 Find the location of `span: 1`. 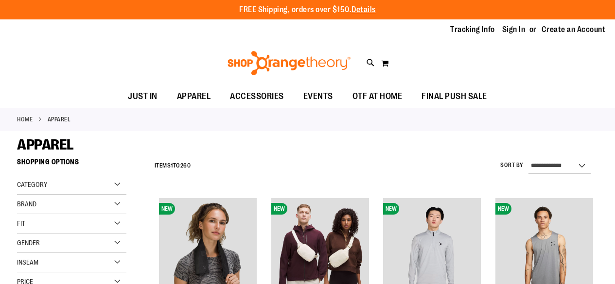

span: 1 is located at coordinates (172, 166).